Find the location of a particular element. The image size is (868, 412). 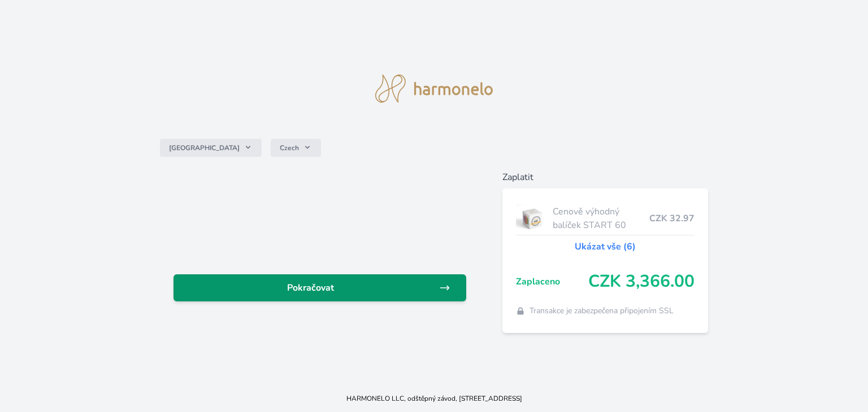

span: CZK 32.97 is located at coordinates (672, 218).